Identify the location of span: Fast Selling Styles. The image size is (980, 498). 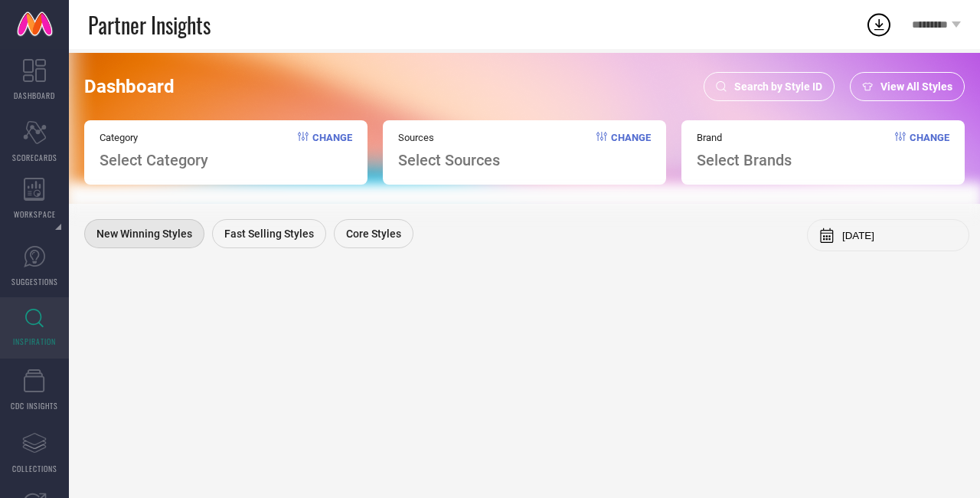
(269, 234).